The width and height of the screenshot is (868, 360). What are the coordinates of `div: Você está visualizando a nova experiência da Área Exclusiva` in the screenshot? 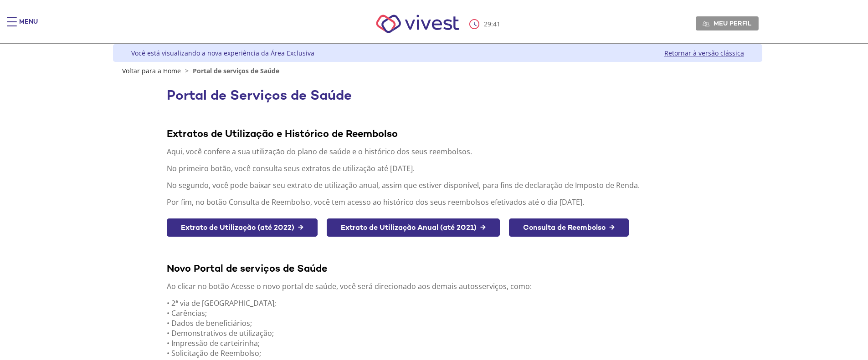 It's located at (223, 53).